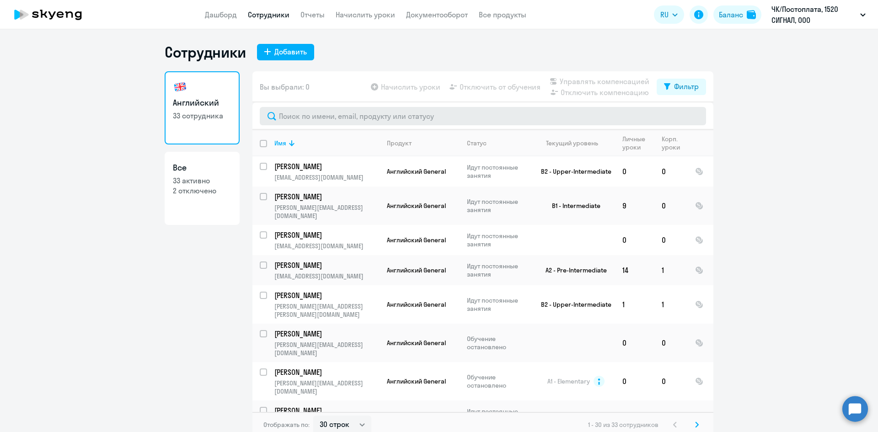 The height and width of the screenshot is (432, 878). What do you see at coordinates (573, 206) in the screenshot?
I see `td: B1 - Intermediate` at bounding box center [573, 206].